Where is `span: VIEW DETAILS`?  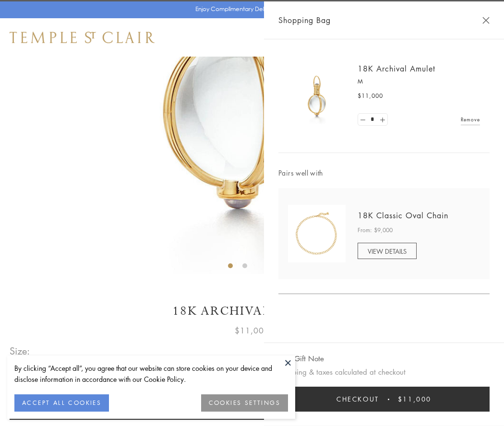 span: VIEW DETAILS is located at coordinates (387, 251).